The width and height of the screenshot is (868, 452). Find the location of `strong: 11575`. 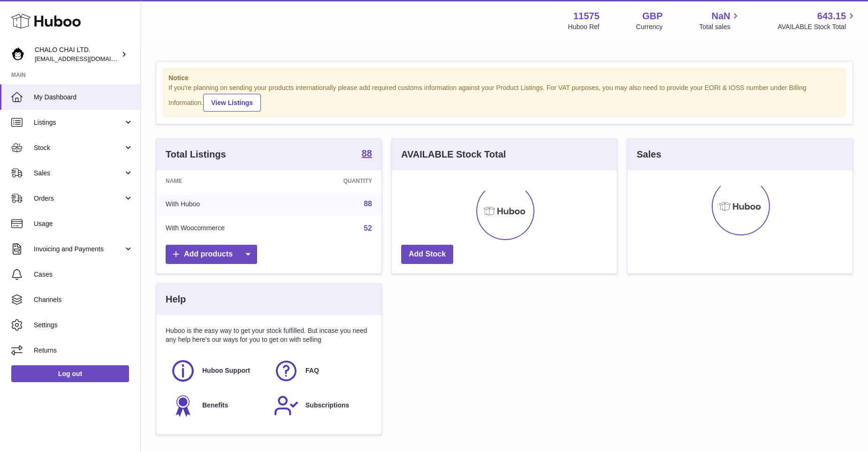

strong: 11575 is located at coordinates (586, 16).